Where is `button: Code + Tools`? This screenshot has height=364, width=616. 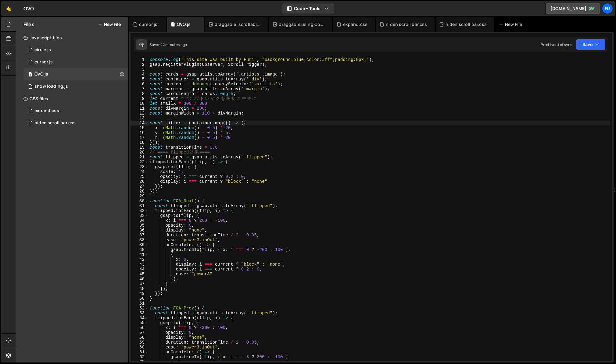 button: Code + Tools is located at coordinates (308, 8).